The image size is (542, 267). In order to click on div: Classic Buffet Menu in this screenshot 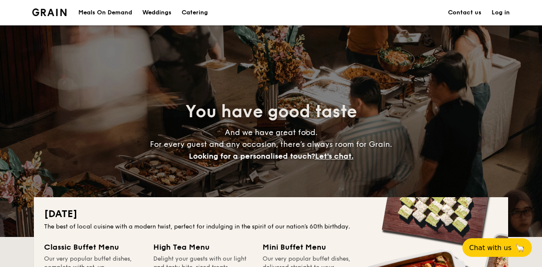, I will do `click(94, 247)`.